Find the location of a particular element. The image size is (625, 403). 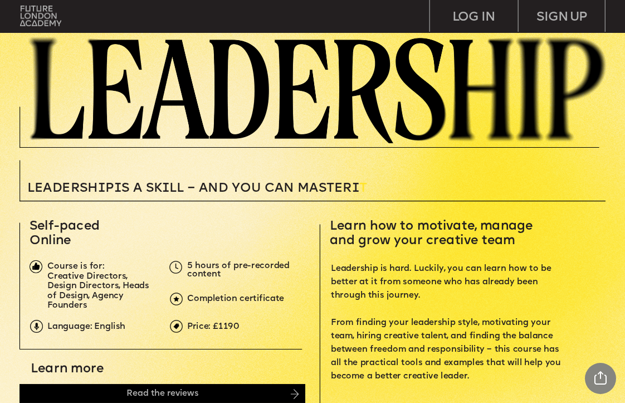

img: image-14cb1b2c-41b0-4782-8715-07bdb6bd2f06.png is located at coordinates (295, 394).